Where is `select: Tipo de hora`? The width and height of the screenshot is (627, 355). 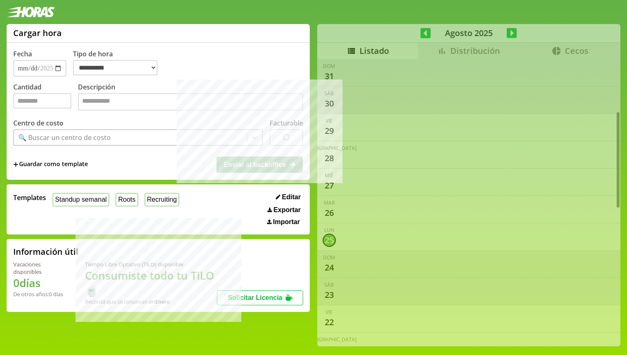
select: Tipo de hora is located at coordinates (115, 68).